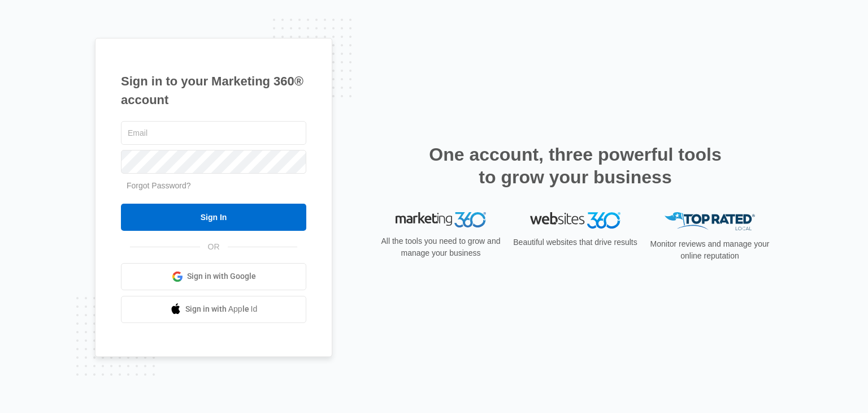 This screenshot has width=868, height=413. Describe the element at coordinates (214, 247) in the screenshot. I see `span: OR` at that location.